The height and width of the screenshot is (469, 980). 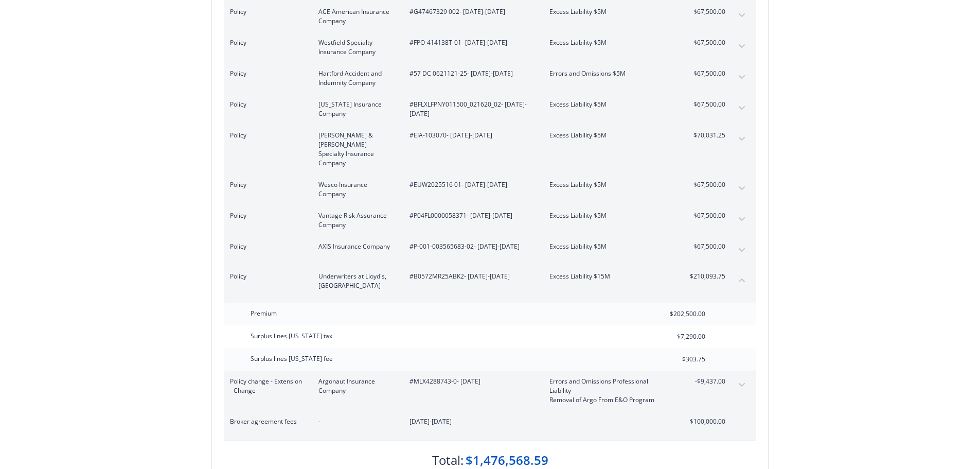 What do you see at coordinates (355, 189) in the screenshot?
I see `span: Wesco Insurance Company` at bounding box center [355, 189].